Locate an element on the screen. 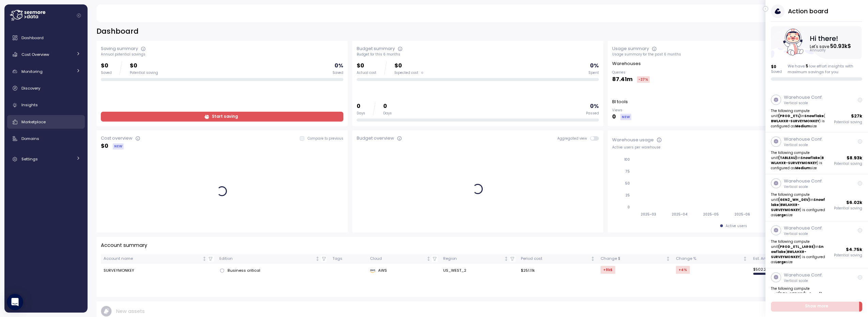 This screenshot has width=868, height=317. div: Usage summary is located at coordinates (630, 48).